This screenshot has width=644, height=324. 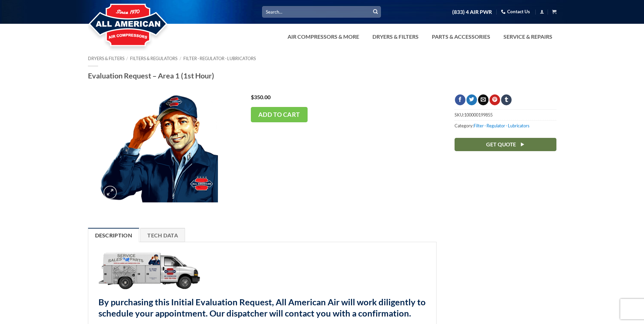 I want to click on a: Email to a Friend, so click(x=483, y=100).